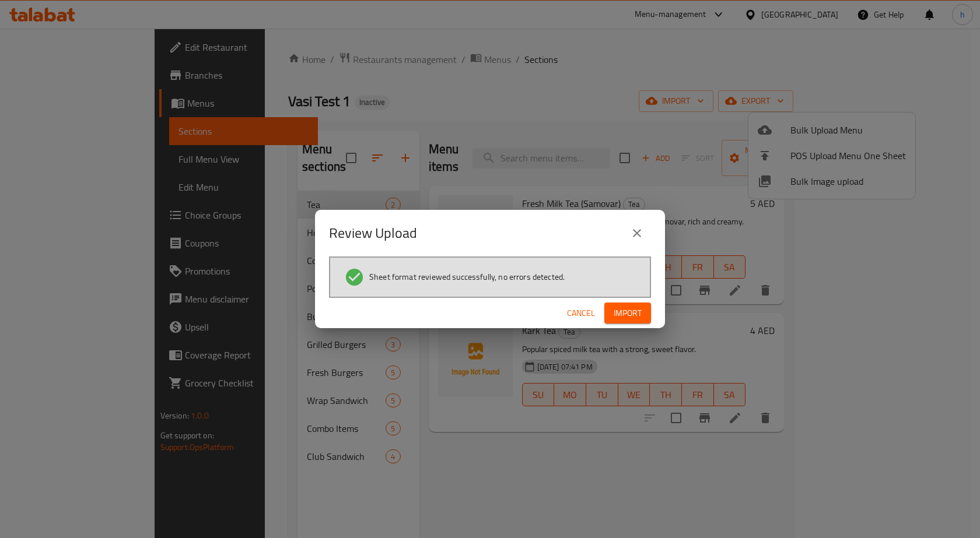  Describe the element at coordinates (581, 313) in the screenshot. I see `button: Cancel` at that location.